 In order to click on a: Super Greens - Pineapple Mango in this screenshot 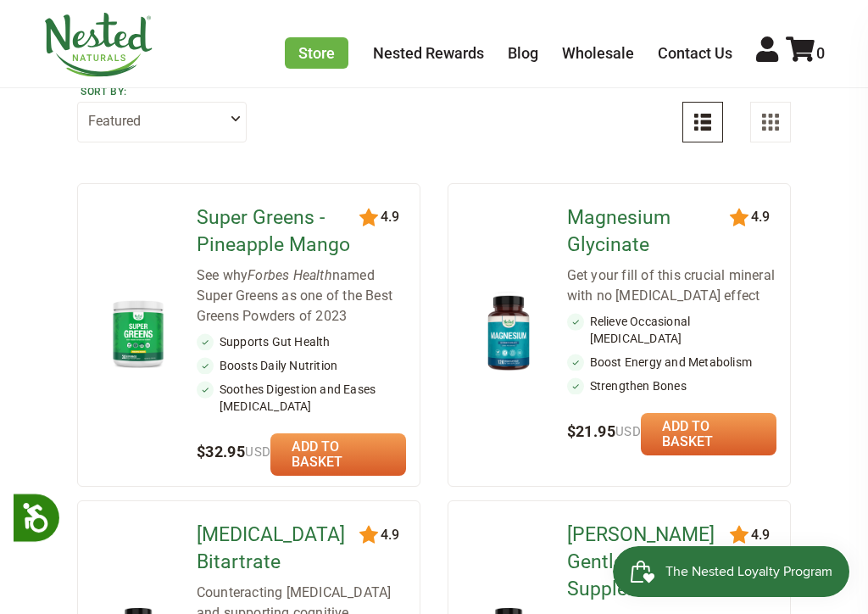, I will do `click(286, 231)`.